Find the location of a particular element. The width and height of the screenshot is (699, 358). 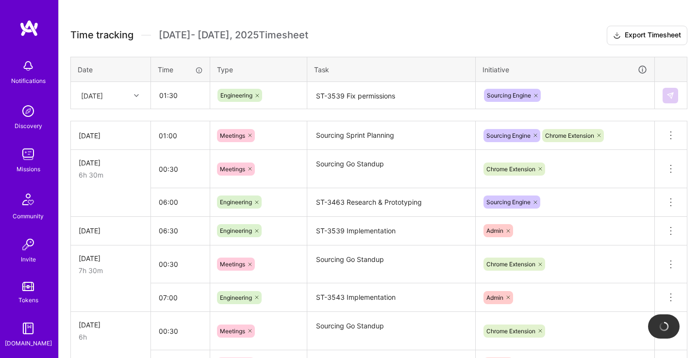

img: tokens is located at coordinates (28, 286).